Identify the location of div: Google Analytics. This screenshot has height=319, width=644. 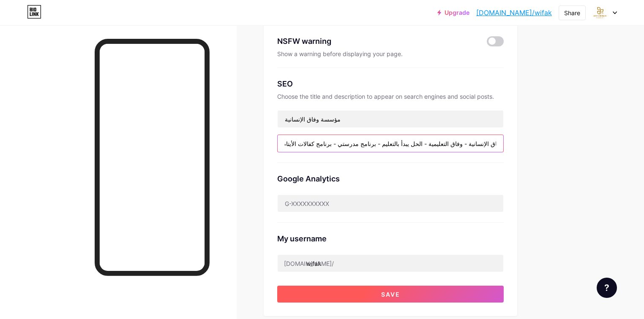
(391, 179).